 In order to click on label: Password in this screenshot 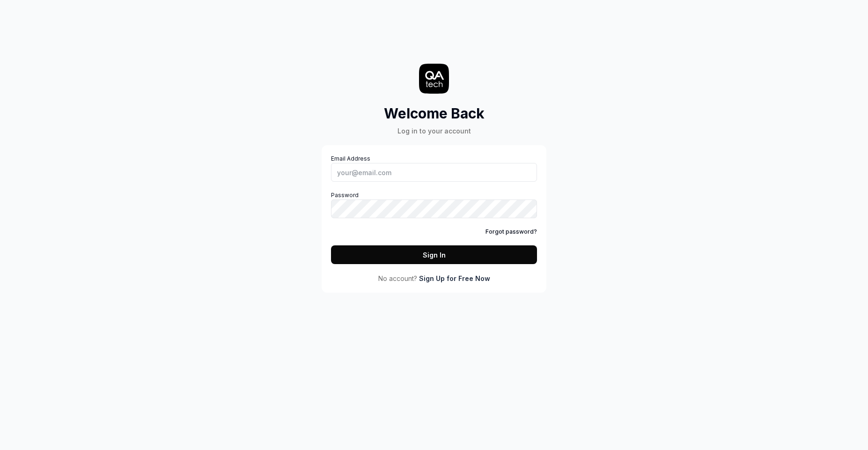, I will do `click(434, 205)`.